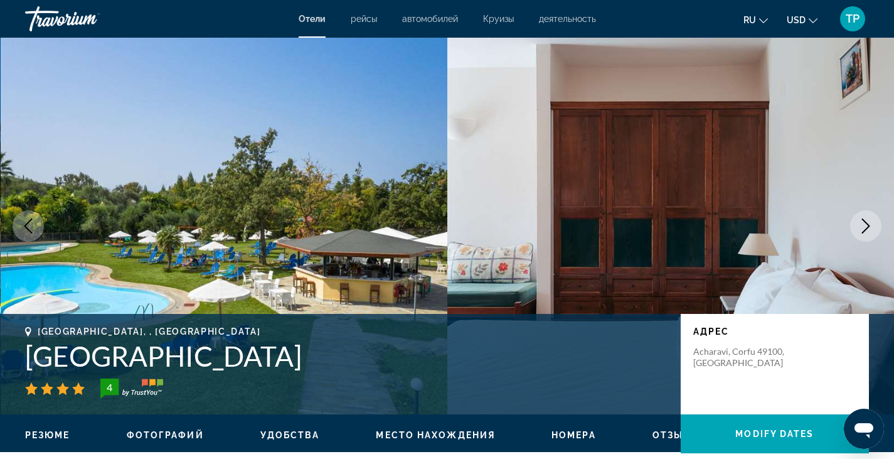  I want to click on button: Удобства, so click(290, 435).